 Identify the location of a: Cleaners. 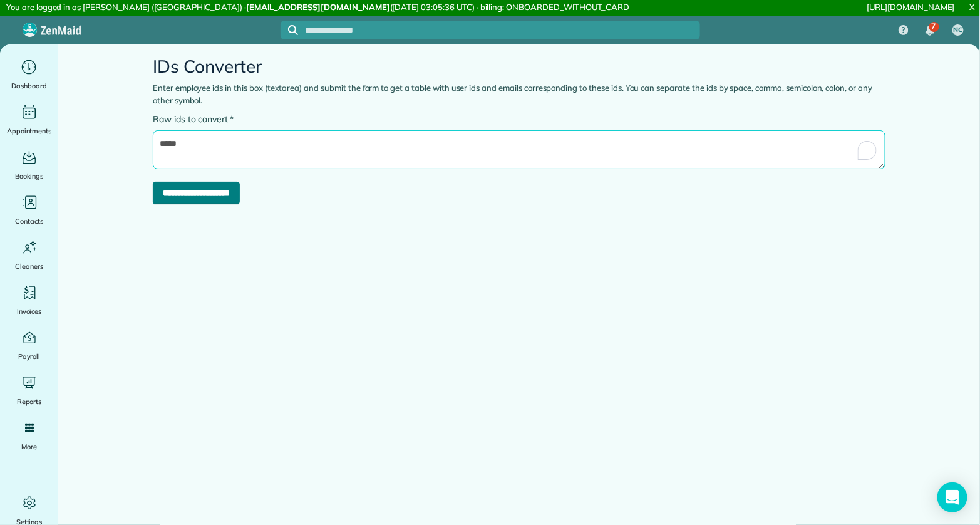
(29, 255).